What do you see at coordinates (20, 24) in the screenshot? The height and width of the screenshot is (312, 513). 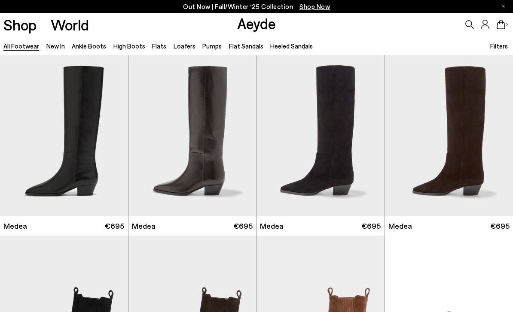 I see `a: Shop` at bounding box center [20, 24].